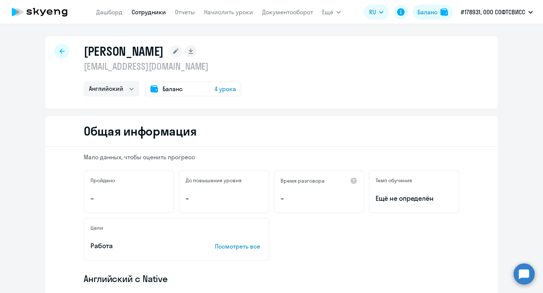 This screenshot has width=543, height=293. I want to click on button: Балансbalance, so click(432, 12).